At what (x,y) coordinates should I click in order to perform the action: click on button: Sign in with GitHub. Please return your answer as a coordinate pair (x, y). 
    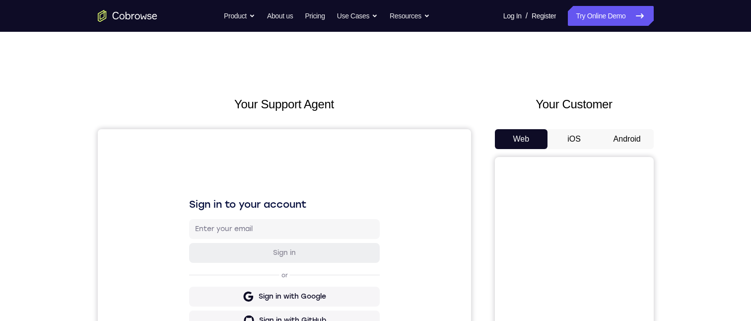
    Looking at the image, I should click on (187, 191).